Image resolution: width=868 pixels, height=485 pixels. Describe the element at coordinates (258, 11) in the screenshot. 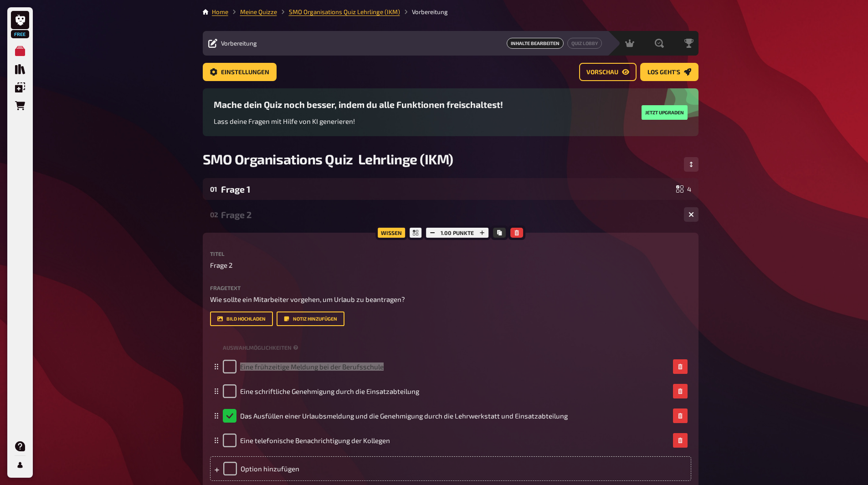

I see `a: Meine Quizze` at that location.